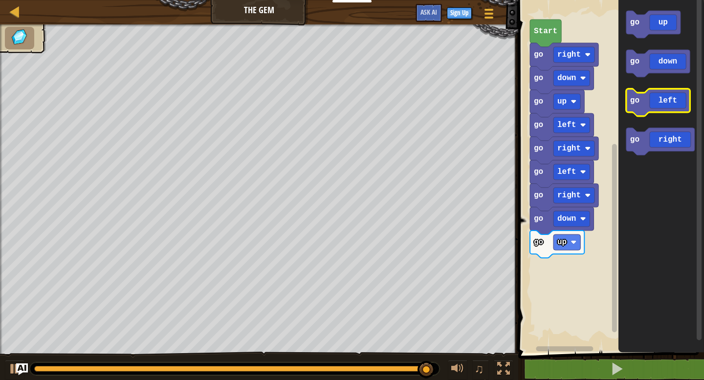  What do you see at coordinates (489, 15) in the screenshot?
I see `button: Show game menu` at bounding box center [489, 15].